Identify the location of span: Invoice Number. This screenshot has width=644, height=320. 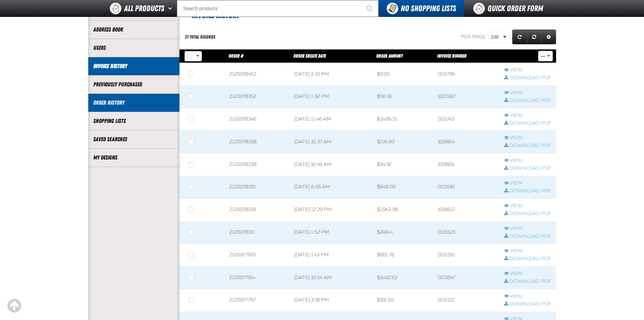
(452, 56).